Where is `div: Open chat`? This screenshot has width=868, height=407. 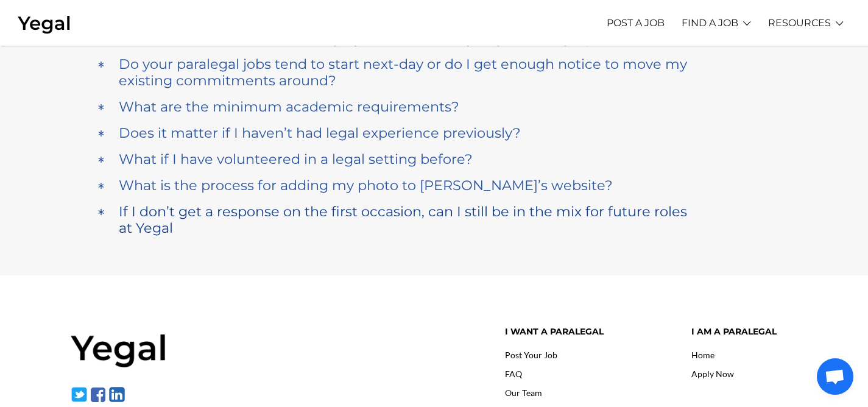 div: Open chat is located at coordinates (835, 377).